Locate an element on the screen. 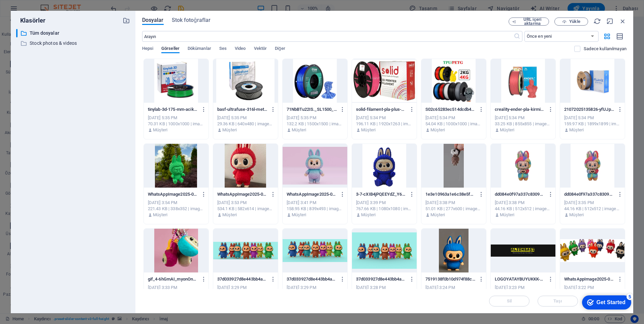  span: Görseller is located at coordinates (170, 49).